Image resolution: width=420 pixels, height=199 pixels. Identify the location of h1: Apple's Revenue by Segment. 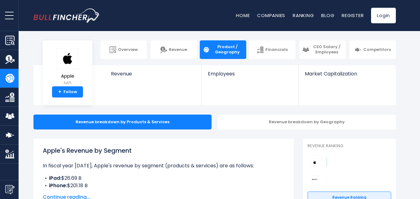
(164, 150).